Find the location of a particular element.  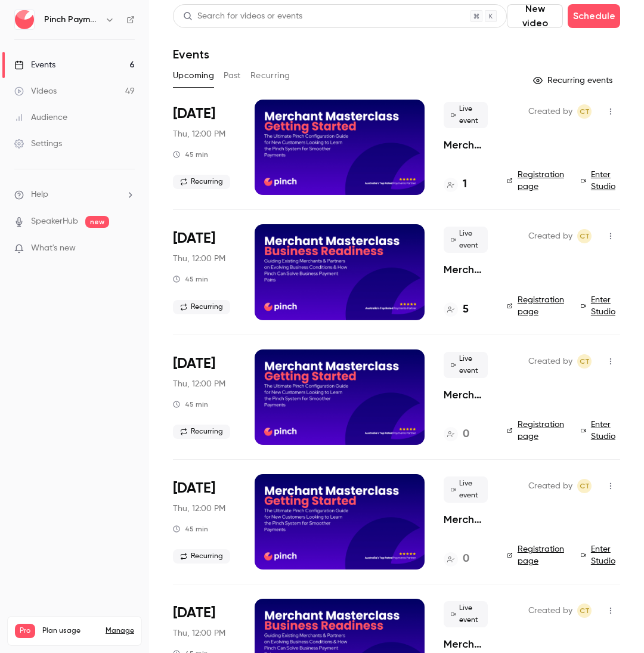

span: new is located at coordinates (97, 221).